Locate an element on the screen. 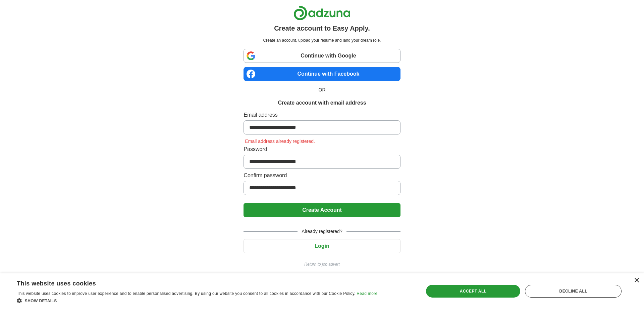  h1: Create account with email address is located at coordinates (322, 103).